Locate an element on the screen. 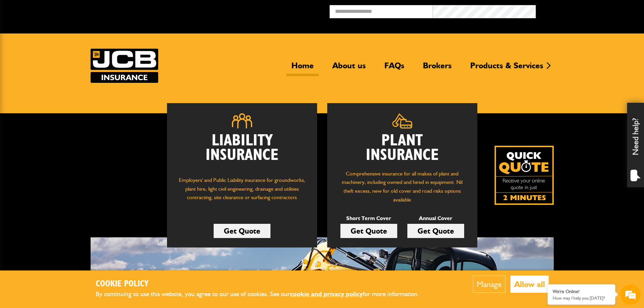  p: Short Term Cover is located at coordinates (369, 218).